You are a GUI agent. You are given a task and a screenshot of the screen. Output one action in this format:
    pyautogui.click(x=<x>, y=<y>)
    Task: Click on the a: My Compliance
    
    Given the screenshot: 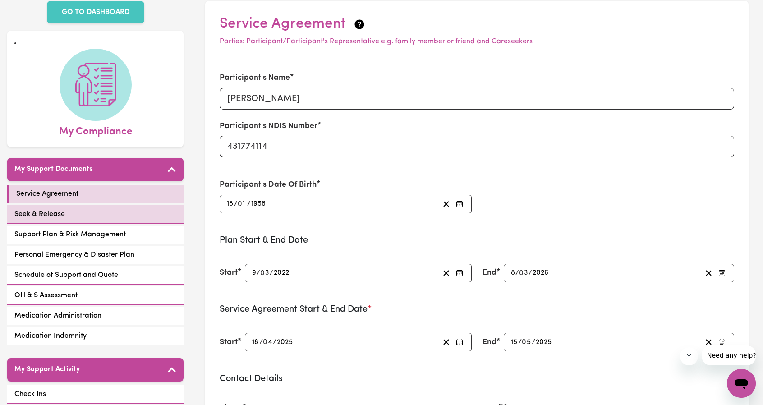 What is the action you would take?
    pyautogui.click(x=95, y=94)
    